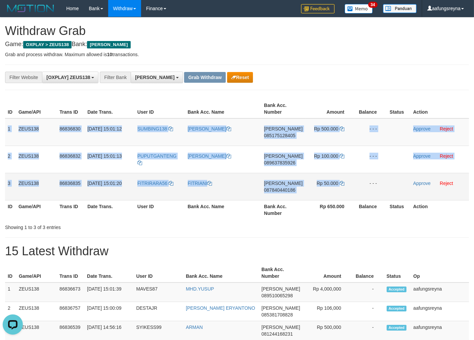  Describe the element at coordinates (157, 159) in the screenshot. I see `a: PUPUTGANTENG` at that location.